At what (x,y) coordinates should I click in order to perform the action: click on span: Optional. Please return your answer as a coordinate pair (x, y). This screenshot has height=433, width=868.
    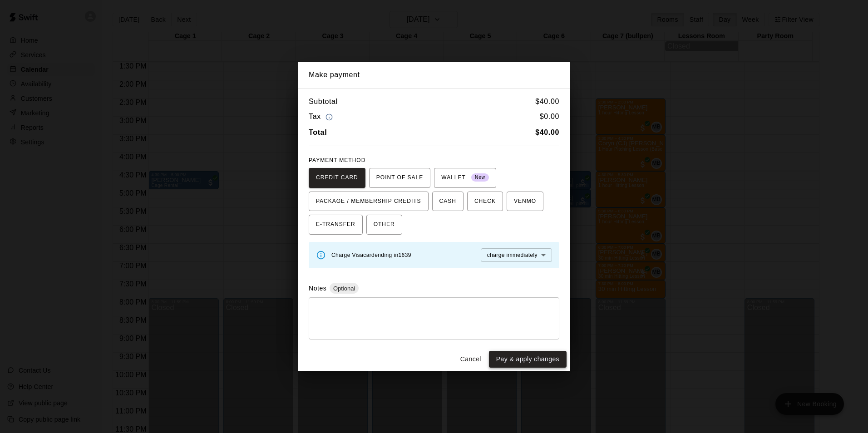
    Looking at the image, I should click on (344, 288).